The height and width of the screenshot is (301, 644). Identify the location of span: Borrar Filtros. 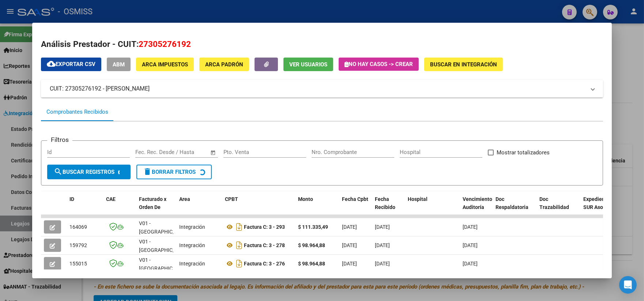
(169, 172).